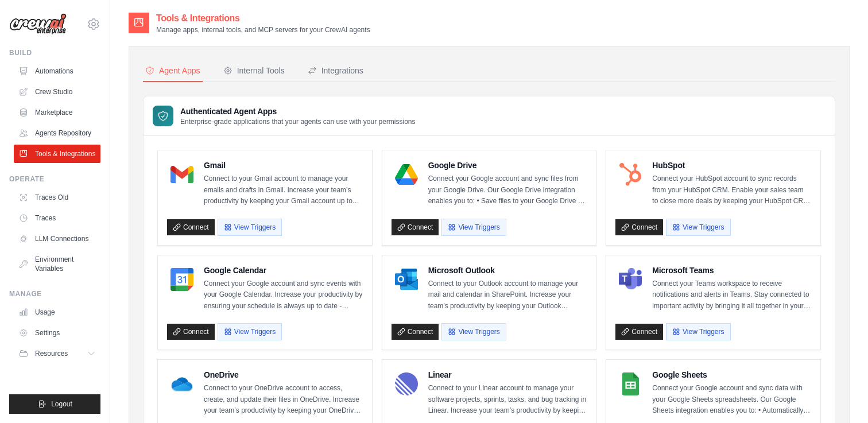 The image size is (868, 423). I want to click on img: Google Sheets Logo, so click(630, 385).